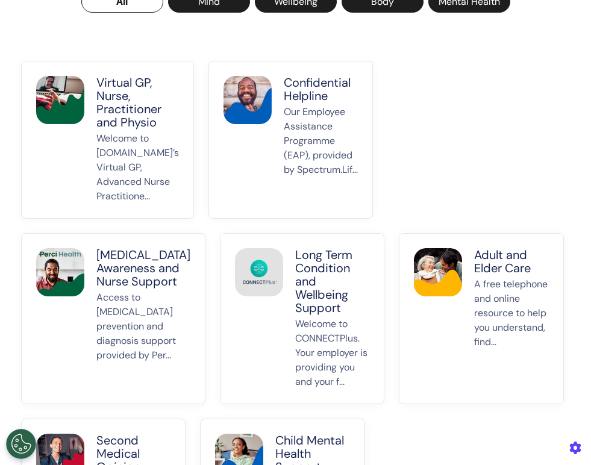  I want to click on p: Our Employee Assistance Programme (EAP), provided by Spectrum.Lif..., so click(320, 154).